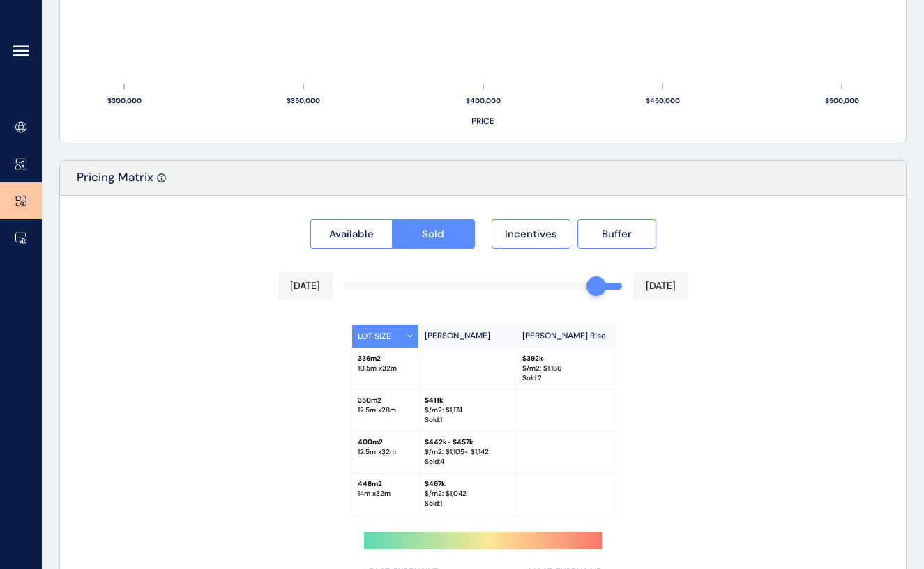  What do you see at coordinates (482, 122) in the screenshot?
I see `text: PRICE` at bounding box center [482, 122].